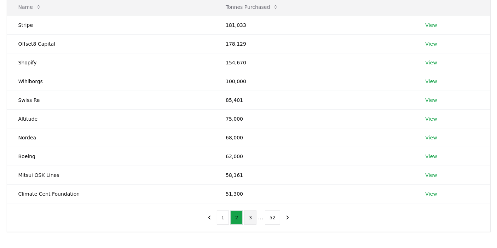  What do you see at coordinates (288, 217) in the screenshot?
I see `button: next page` at bounding box center [288, 217].